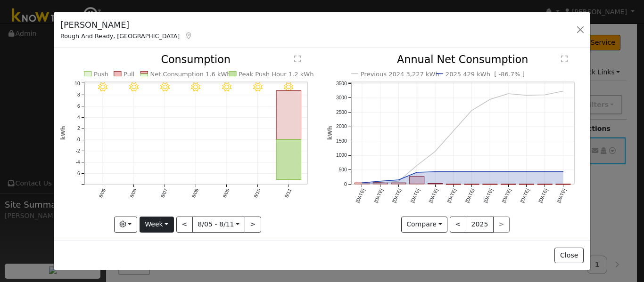 The height and width of the screenshot is (282, 644). What do you see at coordinates (196, 87) in the screenshot?
I see `i: 8/08 - Clear` at bounding box center [196, 87].